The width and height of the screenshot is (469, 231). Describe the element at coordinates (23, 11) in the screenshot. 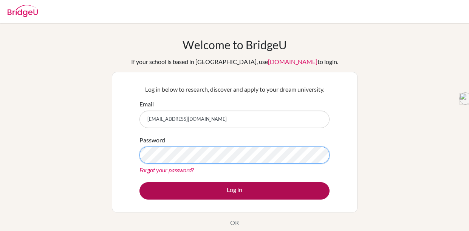

I see `img: Bridge-U` at that location.